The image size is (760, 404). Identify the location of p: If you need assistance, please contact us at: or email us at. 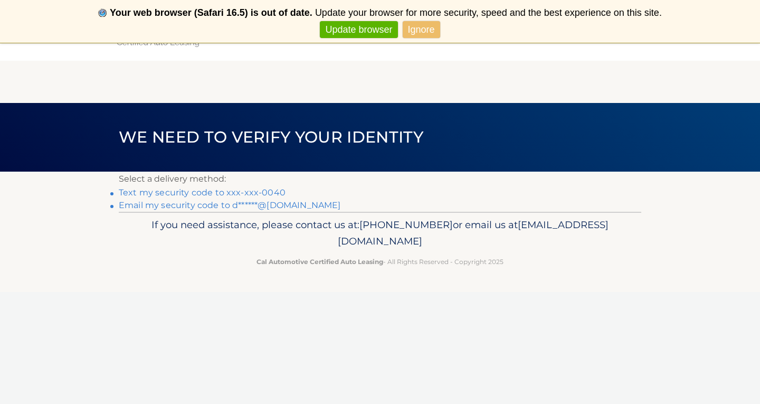
(380, 233).